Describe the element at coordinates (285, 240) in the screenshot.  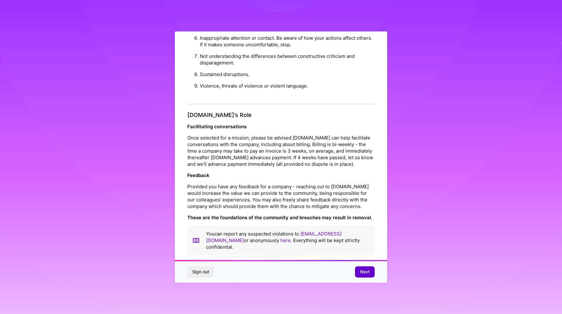
I see `a: here` at that location.